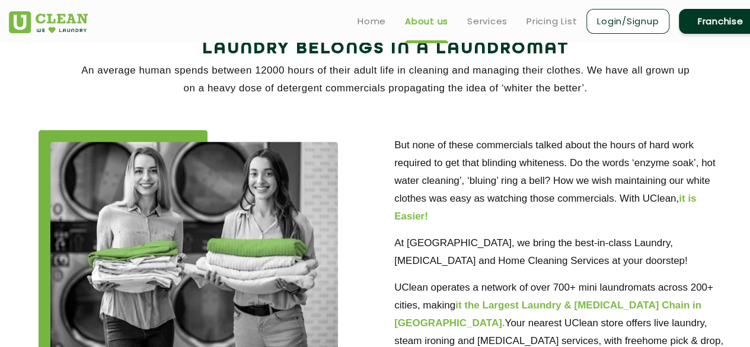 Image resolution: width=750 pixels, height=347 pixels. What do you see at coordinates (551, 21) in the screenshot?
I see `a: Pricing List` at bounding box center [551, 21].